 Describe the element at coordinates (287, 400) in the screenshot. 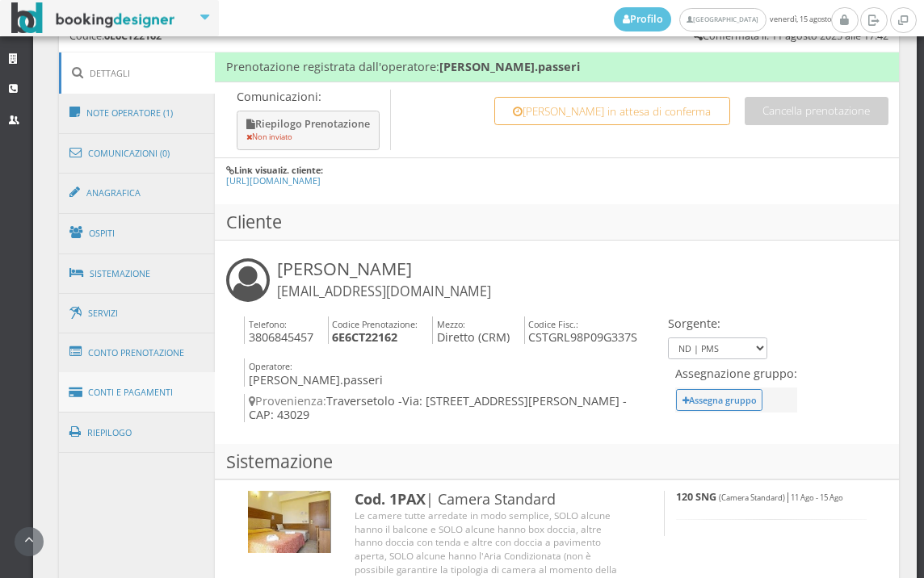

I see `span: Provenienza:` at that location.